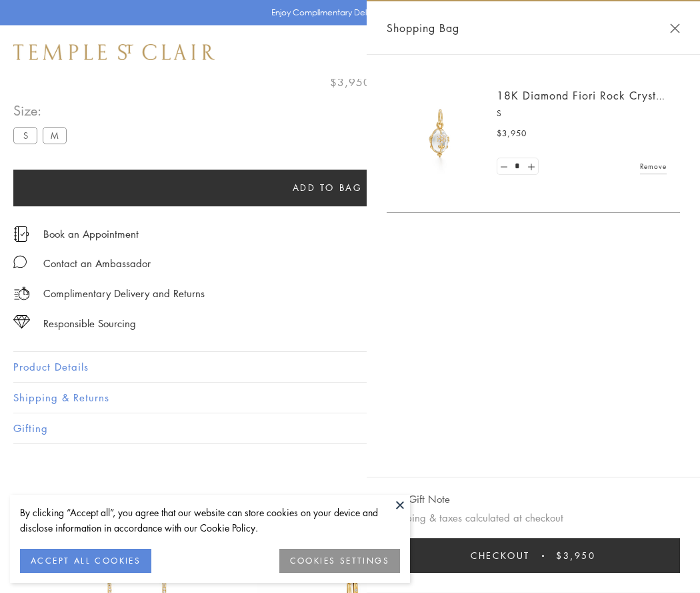 The height and width of the screenshot is (593, 700). Describe the element at coordinates (654, 166) in the screenshot. I see `a: Remove` at that location.